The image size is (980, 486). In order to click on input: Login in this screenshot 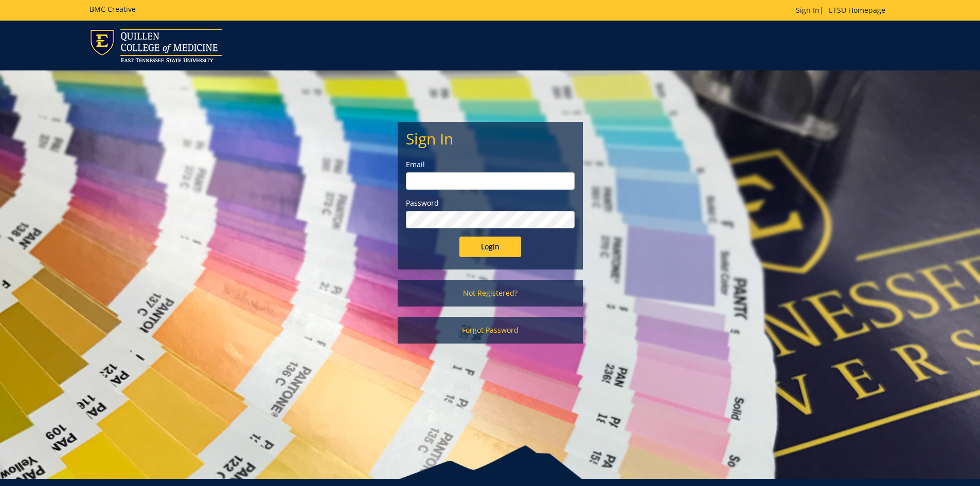, I will do `click(491, 247)`.